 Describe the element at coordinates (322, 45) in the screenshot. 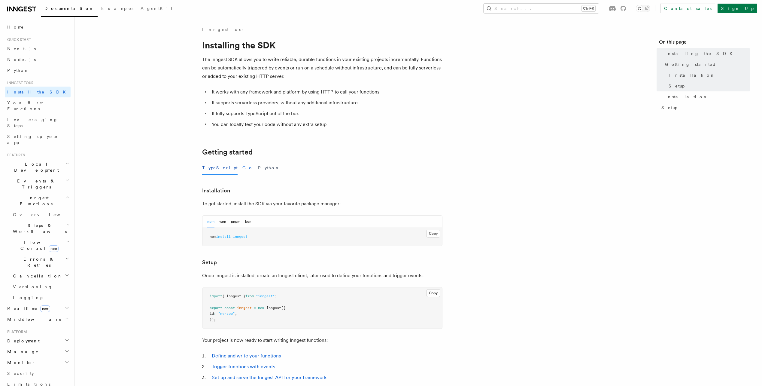

I see `h1: Installing the SDK` at that location.